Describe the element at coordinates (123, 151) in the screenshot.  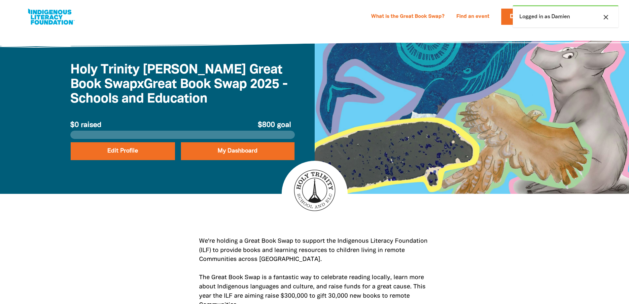
I see `button: Edit Profile` at that location.